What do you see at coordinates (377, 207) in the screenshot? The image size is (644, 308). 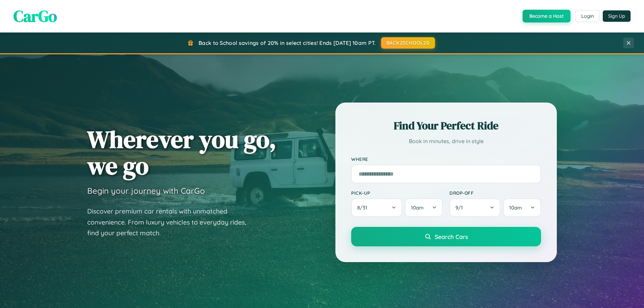 I see `button: 8/31` at bounding box center [377, 207].